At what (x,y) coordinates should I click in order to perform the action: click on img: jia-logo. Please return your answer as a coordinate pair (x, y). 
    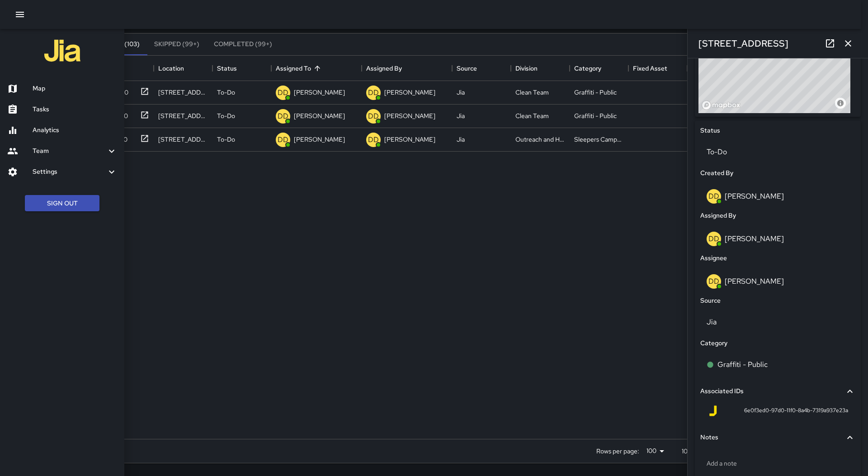
    Looking at the image, I should click on (62, 51).